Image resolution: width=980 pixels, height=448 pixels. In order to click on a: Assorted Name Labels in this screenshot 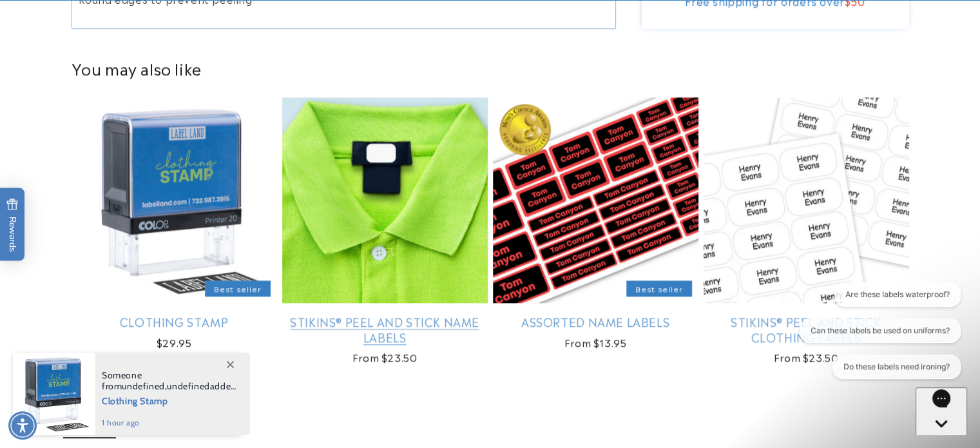, I will do `click(595, 321)`.